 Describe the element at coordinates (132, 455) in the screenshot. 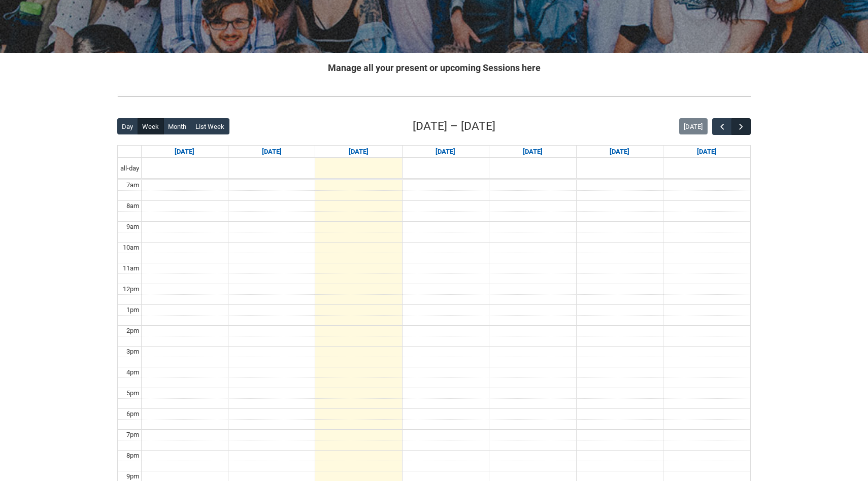

I see `div: 8pm` at that location.